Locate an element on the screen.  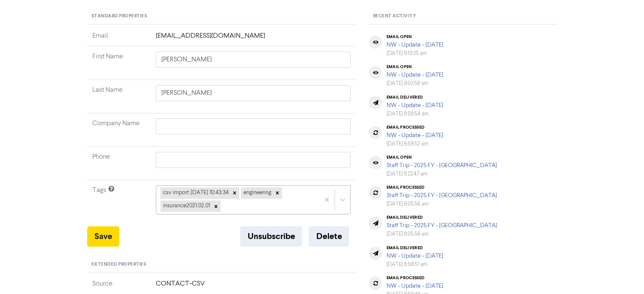
div: Standard Properties is located at coordinates (222, 17).